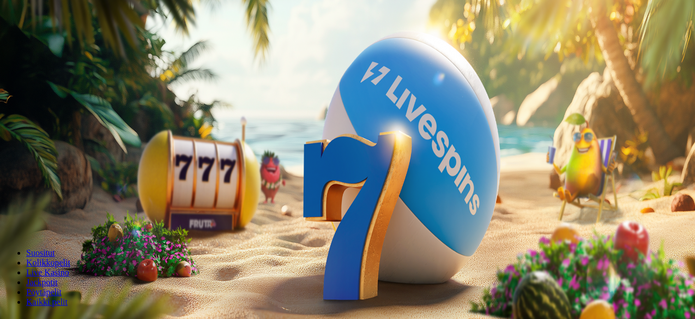 This screenshot has width=695, height=319. Describe the element at coordinates (48, 262) in the screenshot. I see `a: Kolikkopelit` at that location.